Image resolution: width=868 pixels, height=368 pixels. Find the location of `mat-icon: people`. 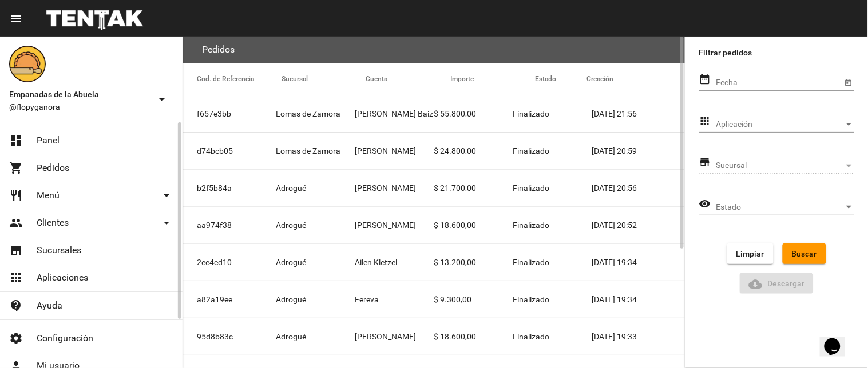

mat-icon: people is located at coordinates (16, 223).